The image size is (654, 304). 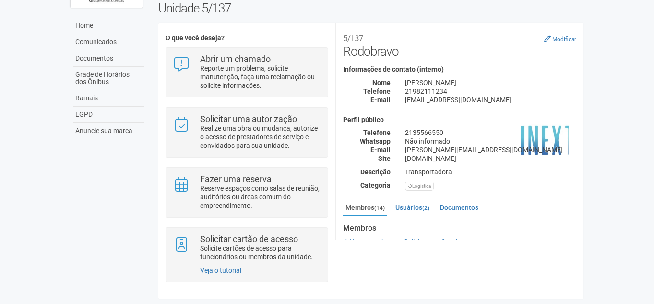 I want to click on strong: Solicitar uma autorização, so click(x=249, y=119).